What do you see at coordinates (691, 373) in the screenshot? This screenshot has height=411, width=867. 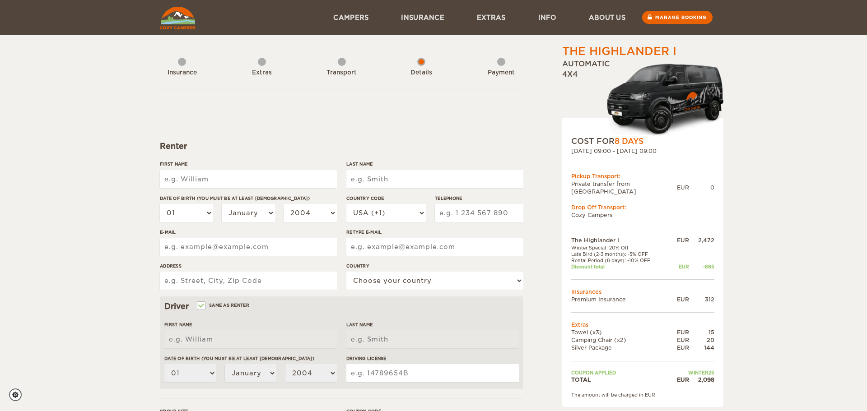 I see `td: WINTER25` at bounding box center [691, 373].